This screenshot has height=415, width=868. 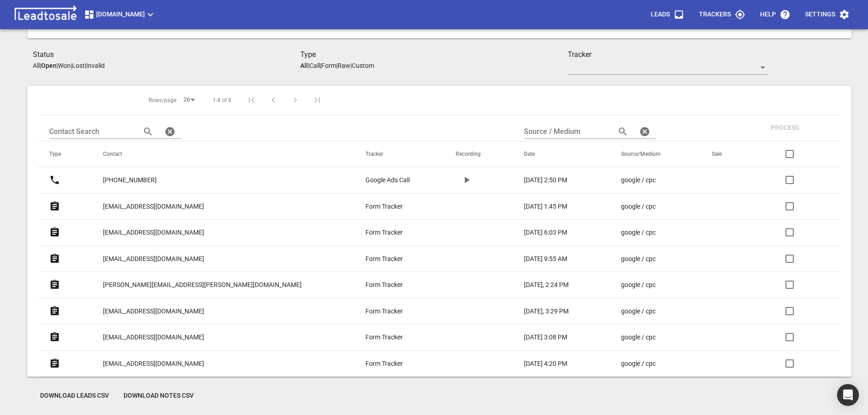 What do you see at coordinates (162, 100) in the screenshot?
I see `span: Rows/page` at bounding box center [162, 100].